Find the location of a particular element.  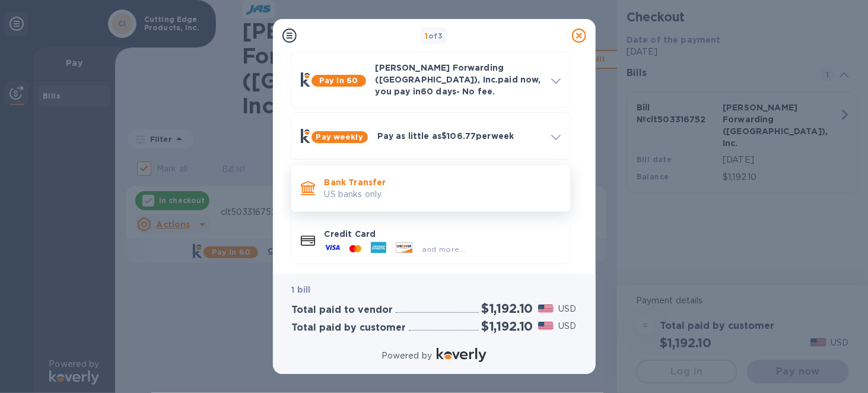

p: Powered by is located at coordinates (407, 356).